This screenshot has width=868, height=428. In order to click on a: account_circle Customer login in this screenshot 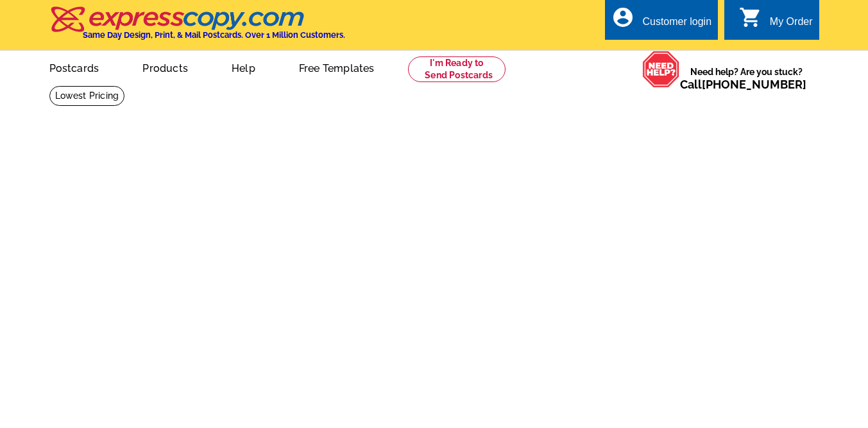, I will do `click(662, 21)`.